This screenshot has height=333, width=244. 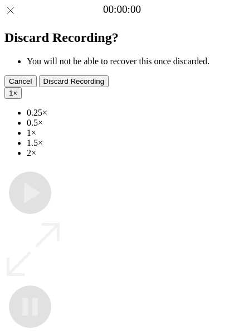 I want to click on a: 00:00:00, so click(x=122, y=9).